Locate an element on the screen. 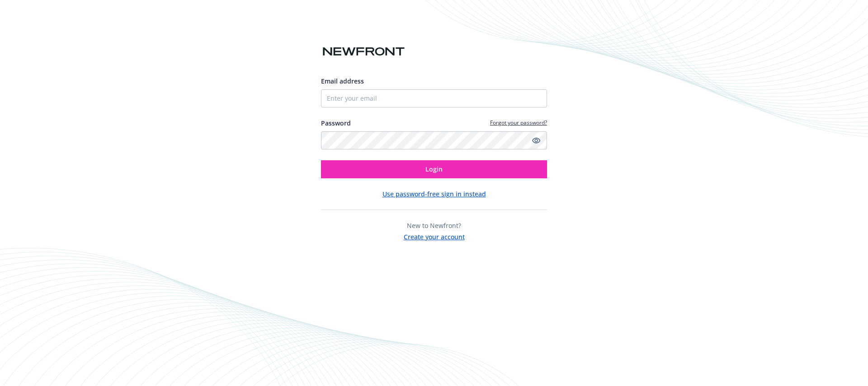 Image resolution: width=868 pixels, height=386 pixels. img: Newfront logo is located at coordinates (363, 51).